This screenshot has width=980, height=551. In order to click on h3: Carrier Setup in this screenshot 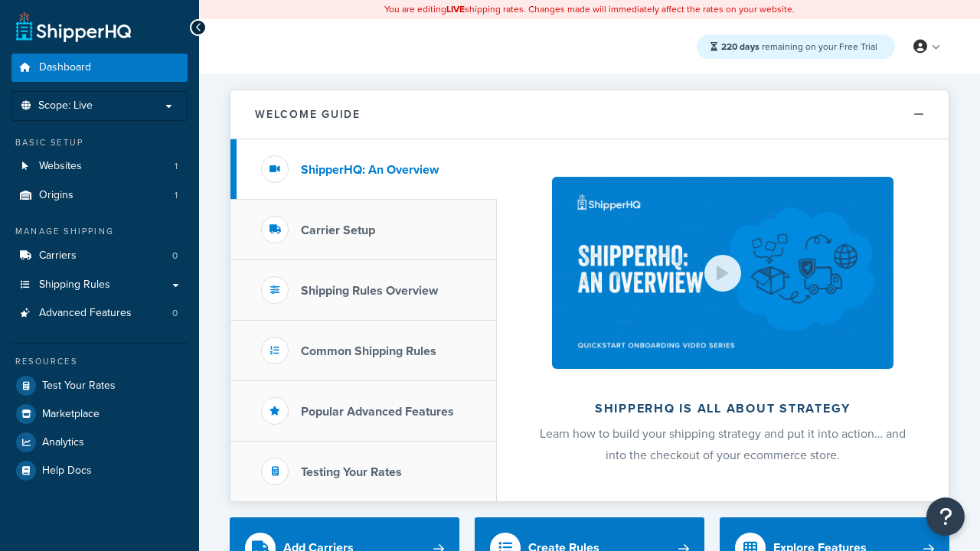, I will do `click(337, 230)`.